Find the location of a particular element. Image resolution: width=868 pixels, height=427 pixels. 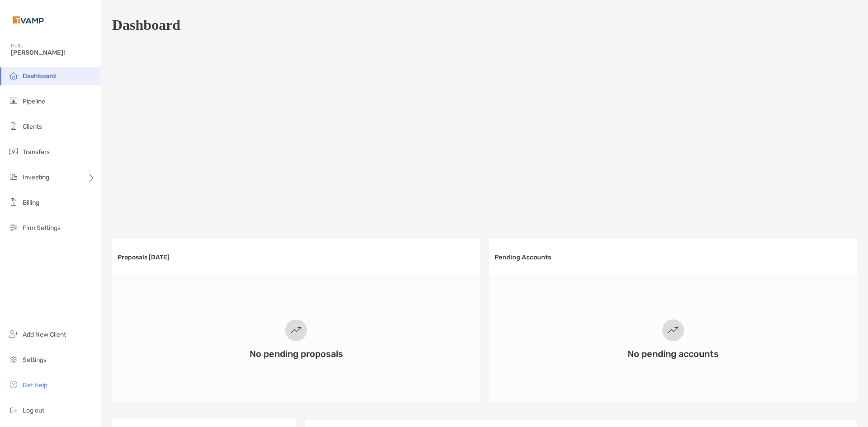

img: firm-settings icon is located at coordinates (13, 227).